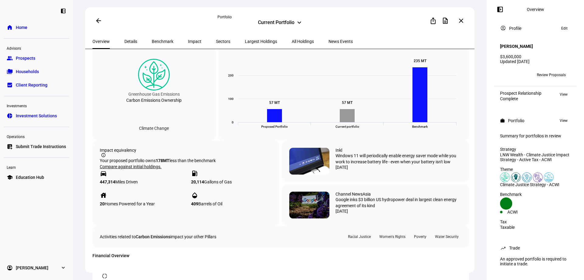 This screenshot has height=280, width=584. What do you see at coordinates (309, 161) in the screenshot?
I see `img: 79dyCpaPEGrfb5QG5VbaoW-1280-80.jpg` at bounding box center [309, 161].